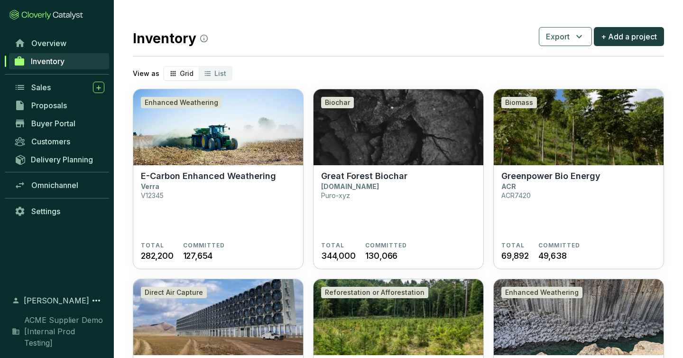  Describe the element at coordinates (152, 195) in the screenshot. I see `p: V12345` at that location.